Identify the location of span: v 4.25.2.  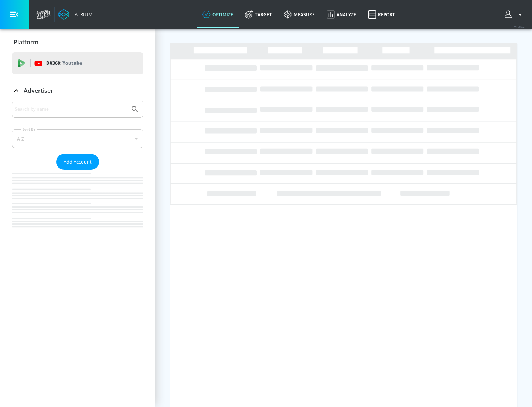
(520, 26).